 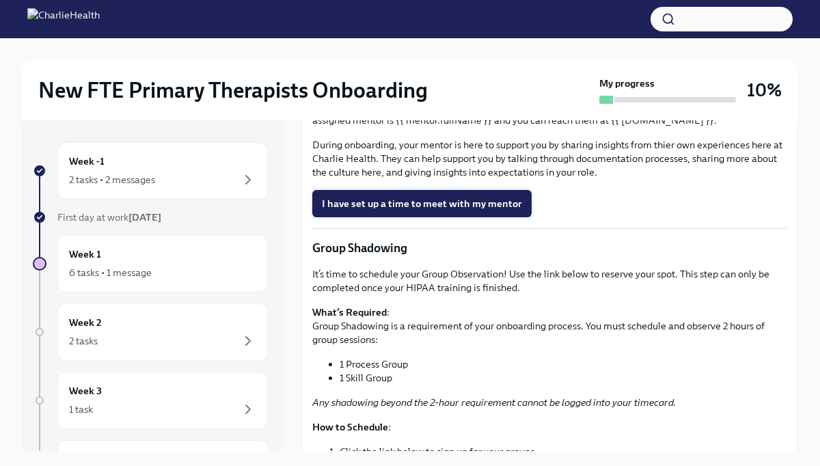 What do you see at coordinates (549, 281) in the screenshot?
I see `p: It’s time to schedule your Group Observation! Use the link below to reserve your spot. This step ...` at bounding box center [549, 281].